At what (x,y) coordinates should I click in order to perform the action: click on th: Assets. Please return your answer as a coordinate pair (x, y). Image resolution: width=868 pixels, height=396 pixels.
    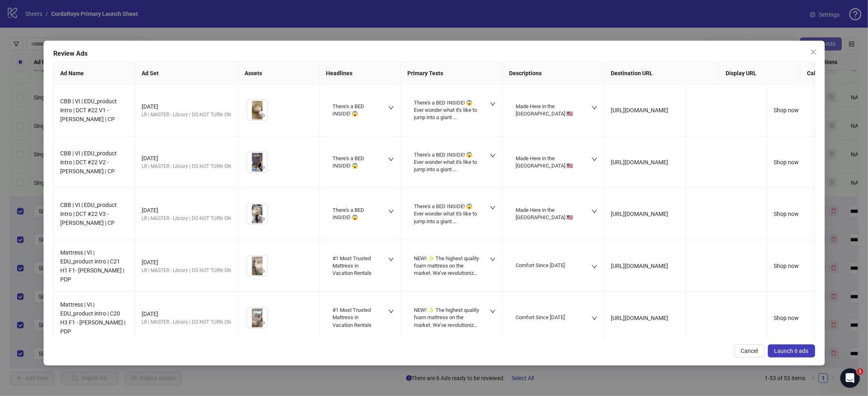
    Looking at the image, I should click on (279, 73).